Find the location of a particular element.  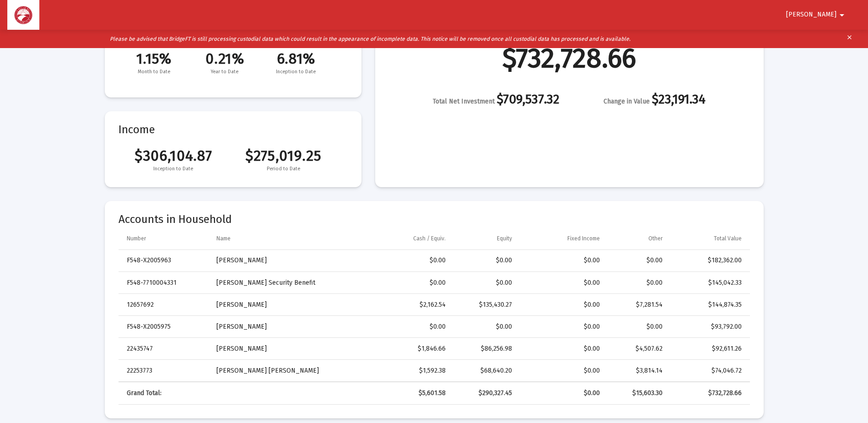

div: $5,601.58 is located at coordinates (408, 393).